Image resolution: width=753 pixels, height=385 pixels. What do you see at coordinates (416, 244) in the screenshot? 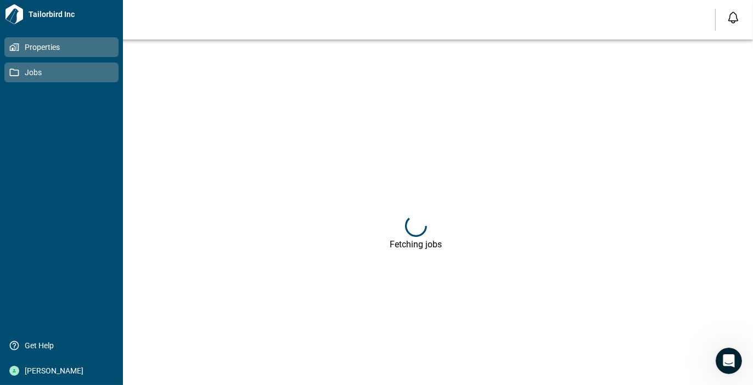
I see `div: Fetching jobs` at bounding box center [416, 244].